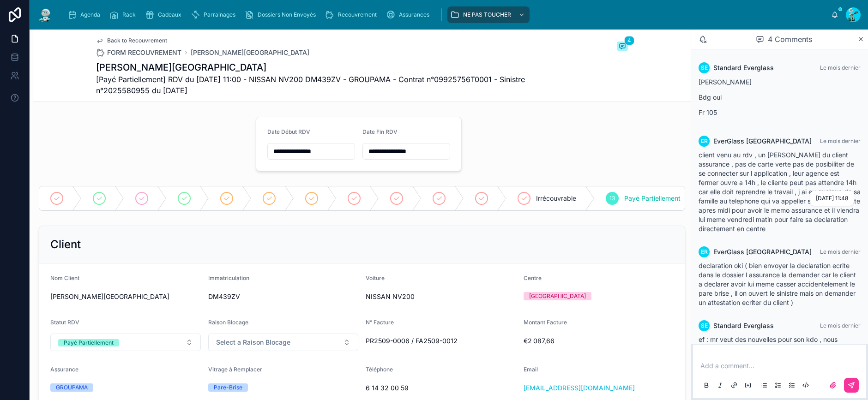 The height and width of the screenshot is (400, 868). What do you see at coordinates (144, 52) in the screenshot?
I see `span: FORM RECOUVREMENT` at bounding box center [144, 52].